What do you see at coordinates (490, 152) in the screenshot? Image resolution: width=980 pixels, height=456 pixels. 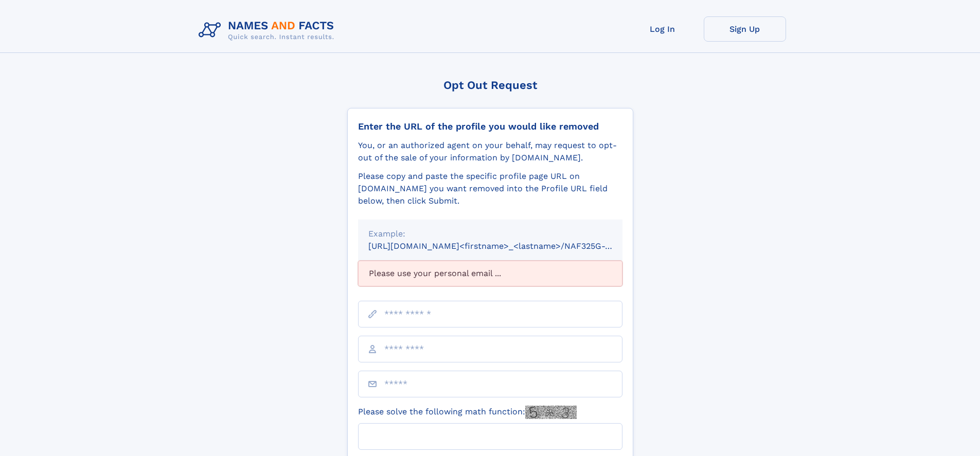 I see `div: You, or an authorized agent on your behalf, may request to opt-out of the sale of your informatio...` at bounding box center [490, 152].